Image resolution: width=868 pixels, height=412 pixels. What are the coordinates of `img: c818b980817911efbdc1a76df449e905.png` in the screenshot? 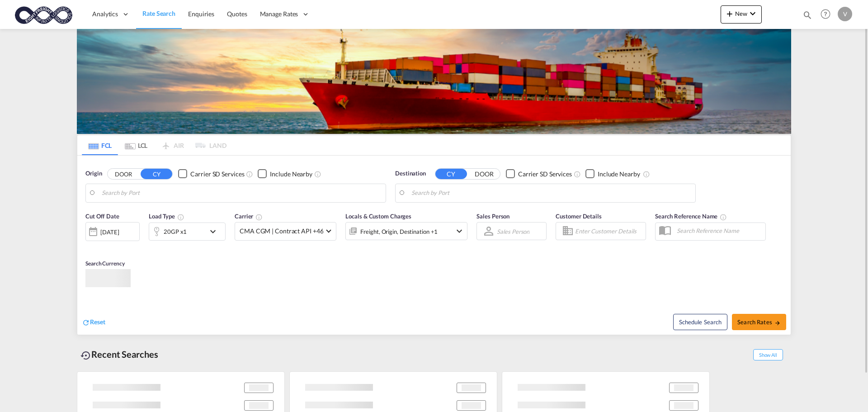 It's located at (44, 14).